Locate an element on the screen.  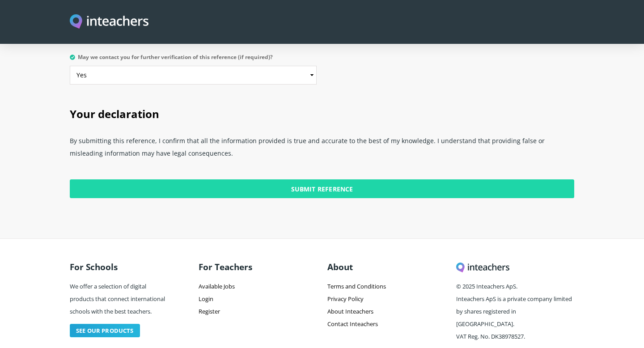
input: Submit Reference is located at coordinates (322, 189).